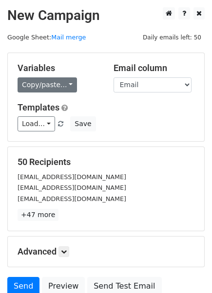  Describe the element at coordinates (83, 124) in the screenshot. I see `button: Save` at that location.